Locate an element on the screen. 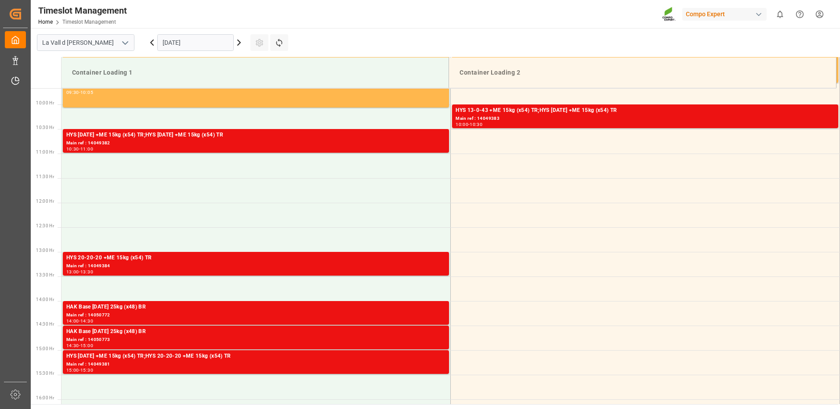 This screenshot has width=840, height=409. input: Type to search/select is located at coordinates (86, 43).